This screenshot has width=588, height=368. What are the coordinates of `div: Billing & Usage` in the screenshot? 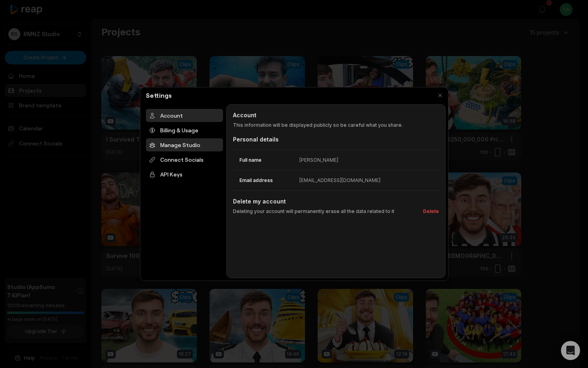 It's located at (185, 130).